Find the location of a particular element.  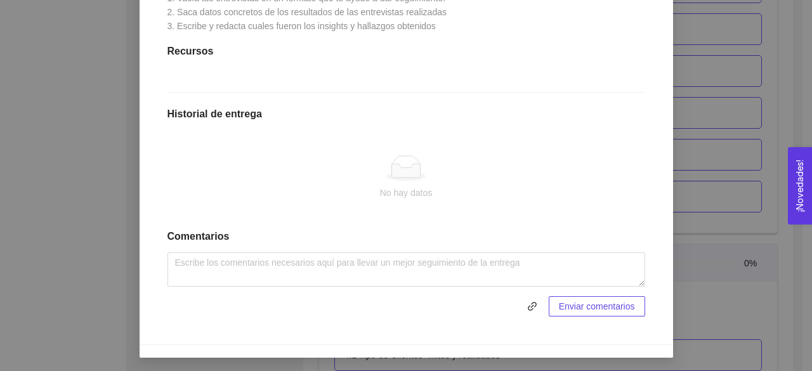

button: Open Feedback Widget is located at coordinates (800, 186).